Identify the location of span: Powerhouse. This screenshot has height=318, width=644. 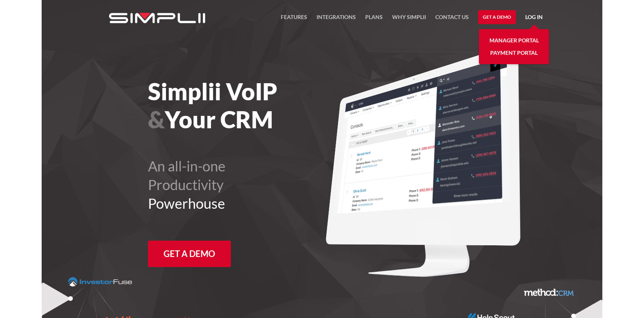
(187, 204).